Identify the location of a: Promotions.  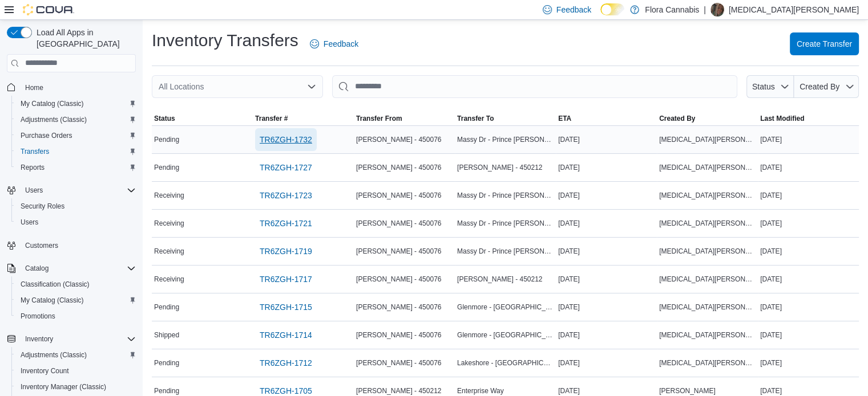
(38, 317).